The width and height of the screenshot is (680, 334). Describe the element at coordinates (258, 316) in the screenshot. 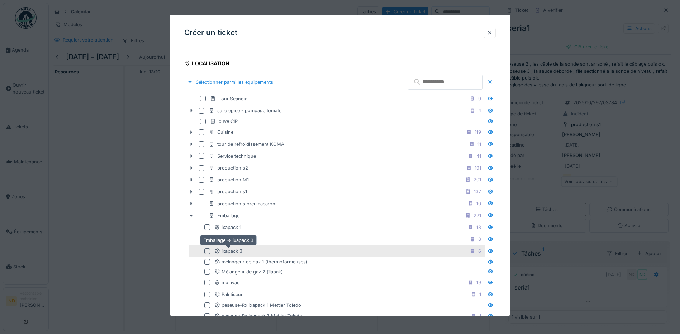

I see `div: peseuse-Rx ixapack 2 Mettler Toledo` at that location.